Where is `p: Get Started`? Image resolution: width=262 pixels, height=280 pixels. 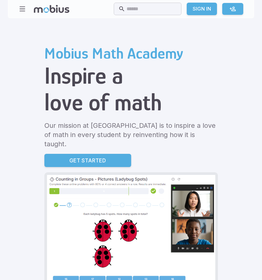
p: Get Started is located at coordinates (87, 160).